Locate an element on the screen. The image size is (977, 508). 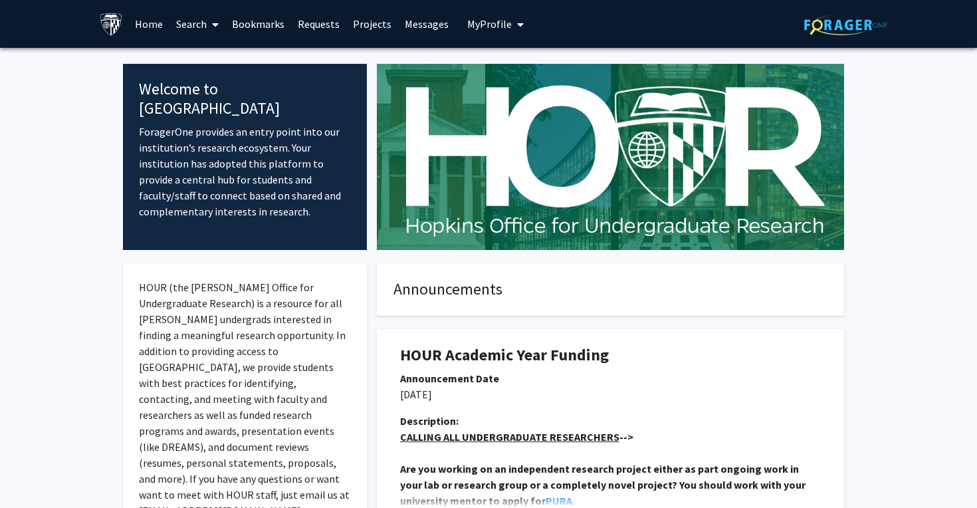
h4: Announcements is located at coordinates (610, 289).